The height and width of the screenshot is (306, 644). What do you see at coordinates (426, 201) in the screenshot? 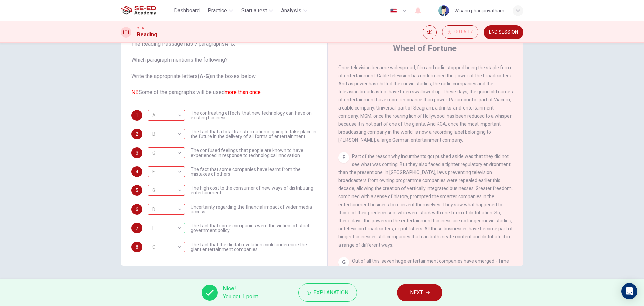
I see `span: Part of the reason why incumbents got pushed aside was that they did not see what was coming. But...` at bounding box center [426, 201].